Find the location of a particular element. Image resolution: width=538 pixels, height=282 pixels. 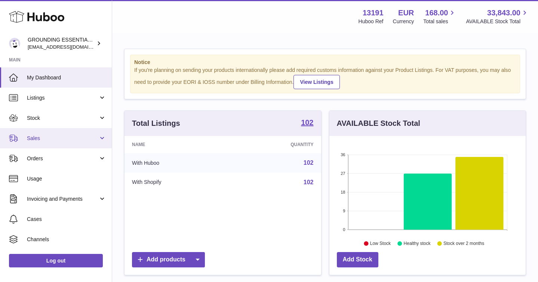

span: Orders is located at coordinates (62, 158).